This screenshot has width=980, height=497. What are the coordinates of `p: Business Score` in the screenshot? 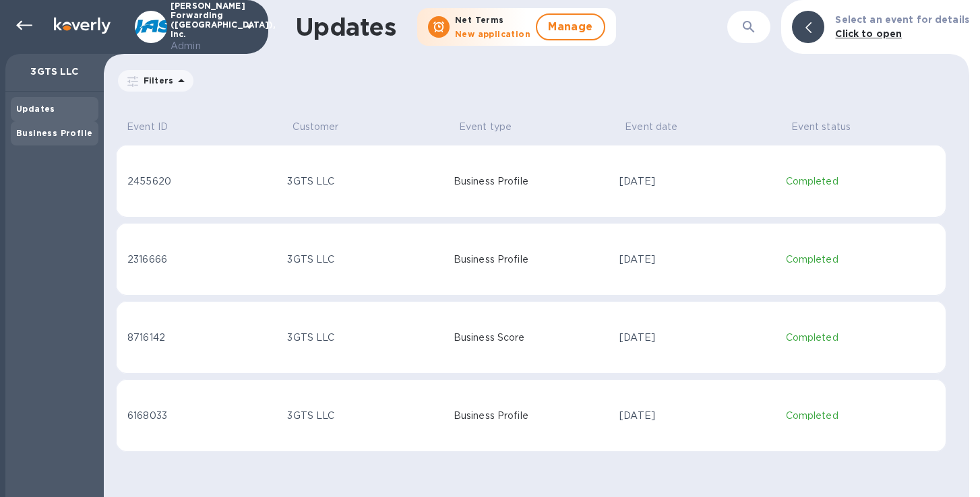 It's located at (531, 337).